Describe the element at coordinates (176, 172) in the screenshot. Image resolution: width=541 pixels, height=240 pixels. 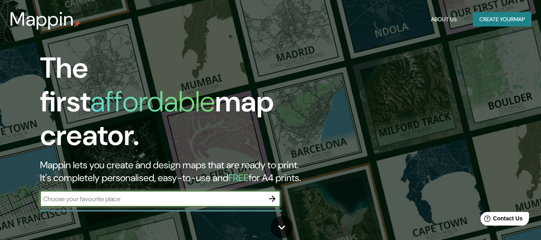
I see `h2: Mappin lets you create and design maps that are ready to print. It's completely personalised, eas...` at that location.